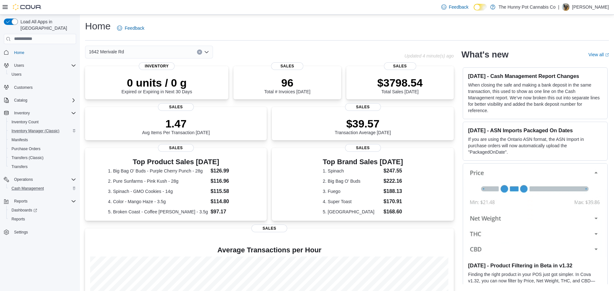  I want to click on h4: Average Transactions per Hour, so click(269, 250).